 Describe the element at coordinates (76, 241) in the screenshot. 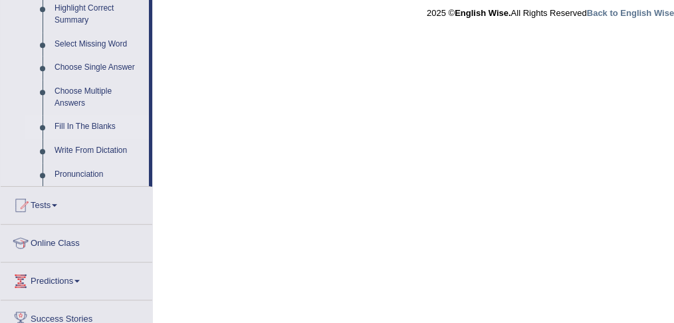

I see `a: Online Class` at that location.